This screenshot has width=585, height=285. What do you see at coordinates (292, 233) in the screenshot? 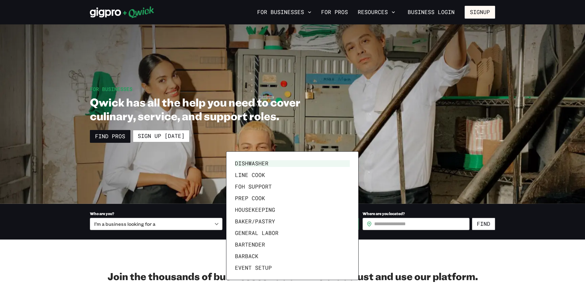
I see `li: General Labor` at bounding box center [292, 233].